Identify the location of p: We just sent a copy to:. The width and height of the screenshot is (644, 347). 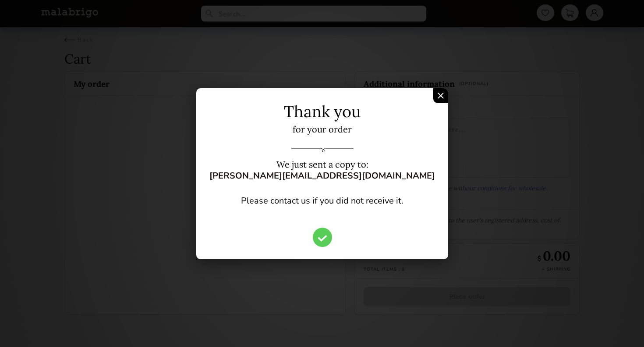
(322, 170).